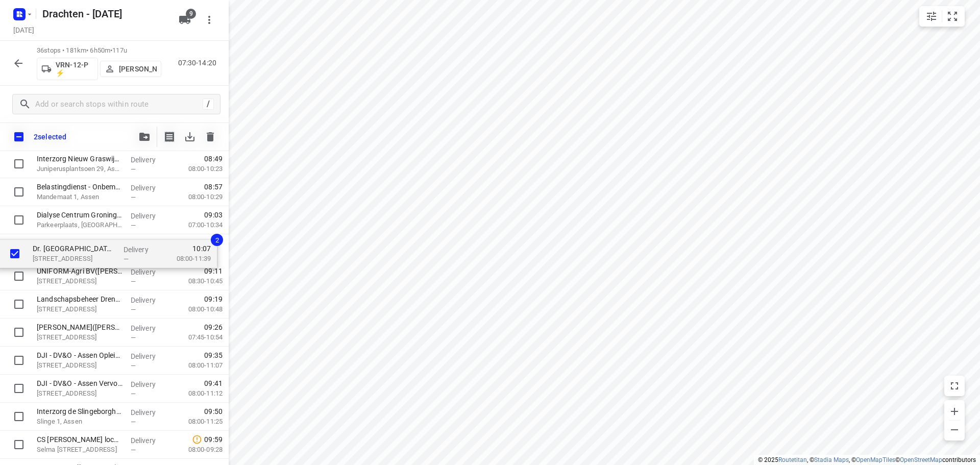 Image resolution: width=980 pixels, height=465 pixels. Describe the element at coordinates (953, 16) in the screenshot. I see `button: Fit zoom` at that location.